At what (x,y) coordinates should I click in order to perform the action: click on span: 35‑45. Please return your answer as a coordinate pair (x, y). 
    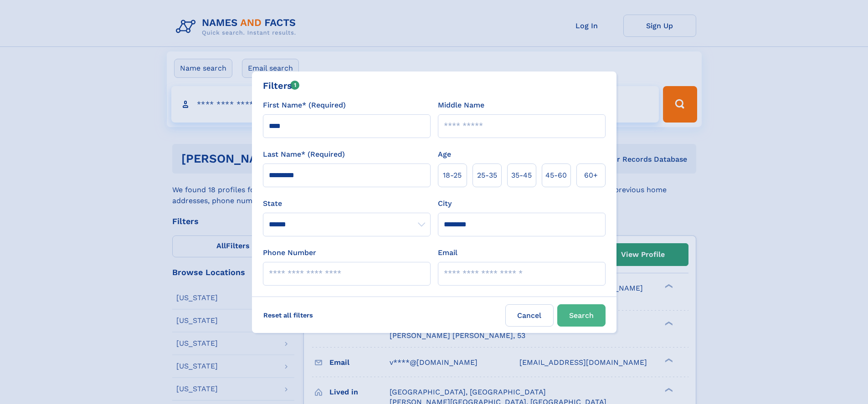
    Looking at the image, I should click on (521, 176).